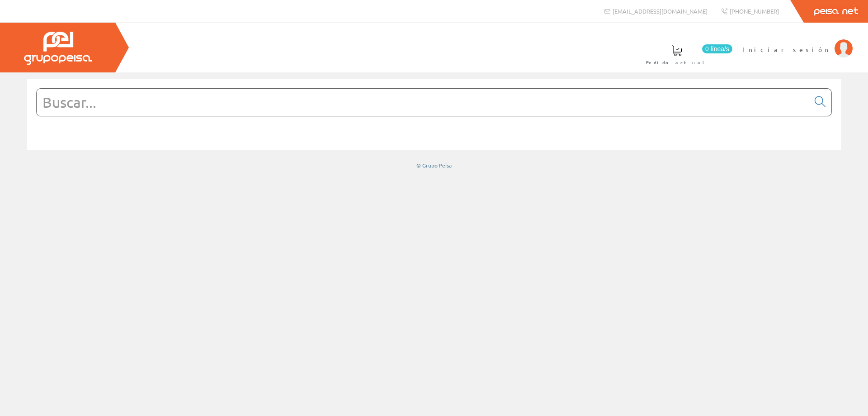 This screenshot has height=416, width=868. What do you see at coordinates (676, 62) in the screenshot?
I see `span: Pedido actual` at bounding box center [676, 62].